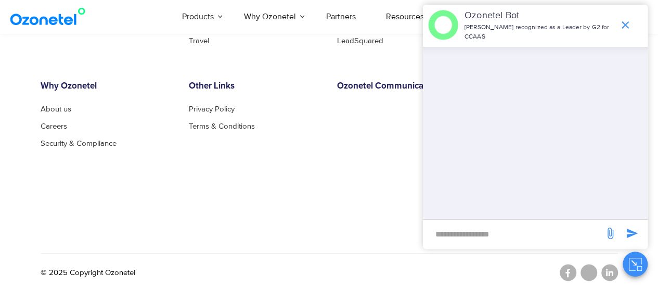  I want to click on a: Careers, so click(54, 126).